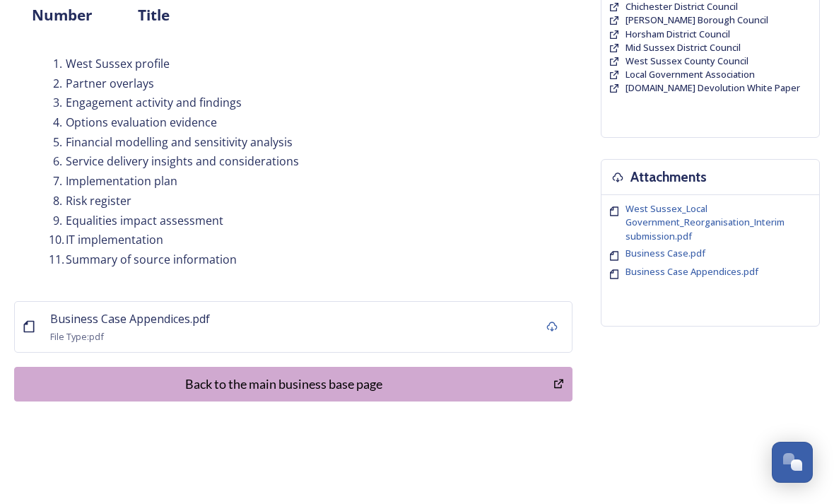 The width and height of the screenshot is (834, 504). Describe the element at coordinates (687, 61) in the screenshot. I see `a: West Sussex County Council` at that location.